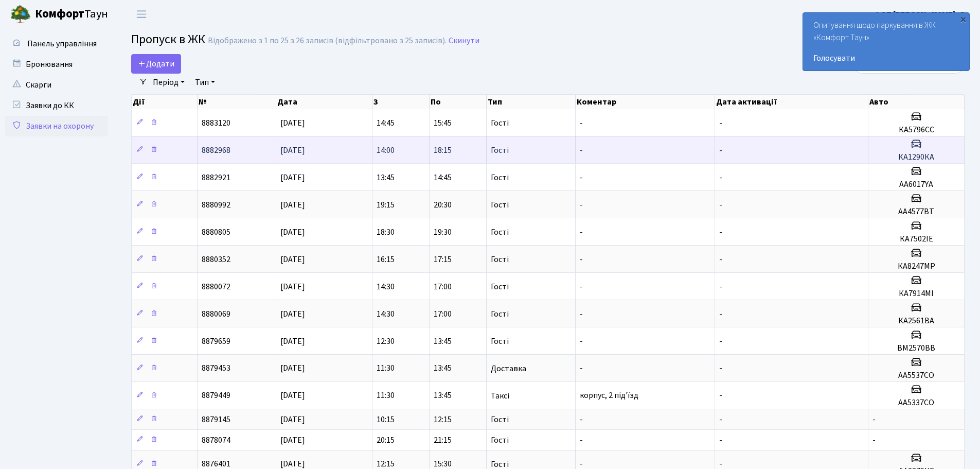 This screenshot has width=980, height=469. Describe the element at coordinates (216, 205) in the screenshot. I see `span: 8880992` at that location.